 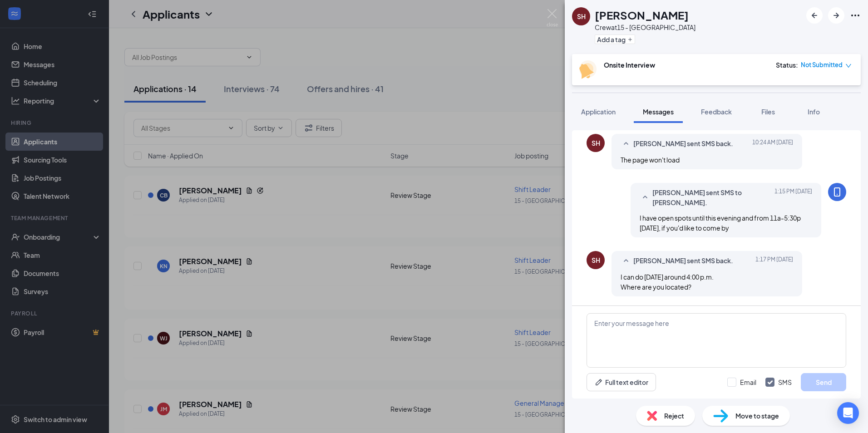 I want to click on button: Full text editorPen, so click(x=621, y=382).